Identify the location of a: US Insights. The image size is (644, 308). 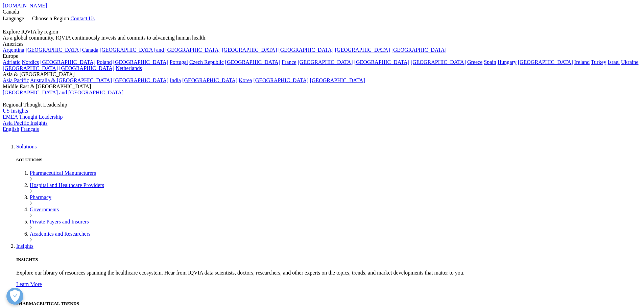
(15, 110).